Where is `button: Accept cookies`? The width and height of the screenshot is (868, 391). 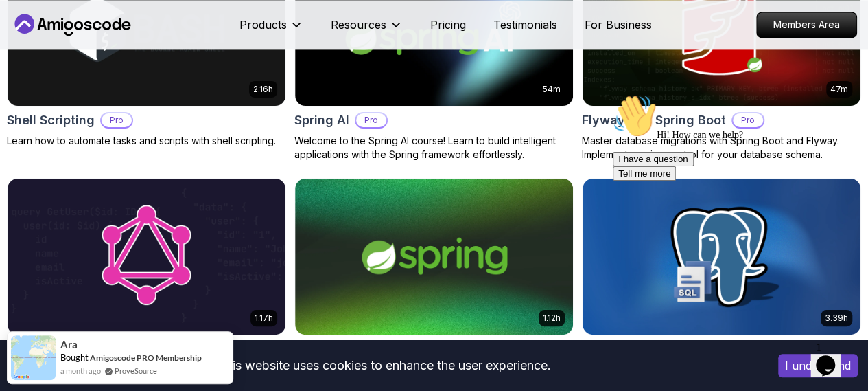
button: Accept cookies is located at coordinates (818, 365).